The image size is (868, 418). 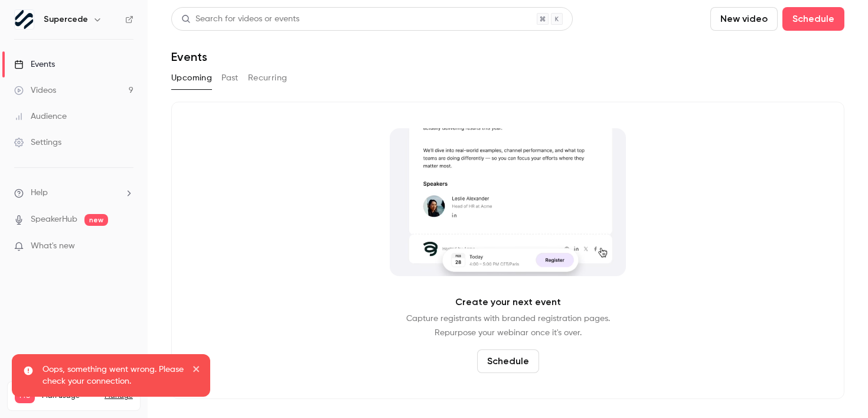 What do you see at coordinates (267, 78) in the screenshot?
I see `button: Recurring` at bounding box center [267, 78].